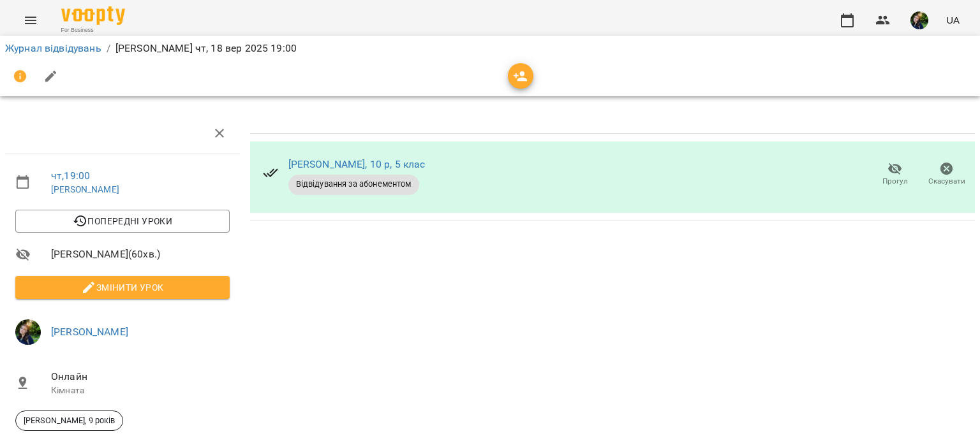  Describe the element at coordinates (93, 15) in the screenshot. I see `img: Voopty Logo` at that location.